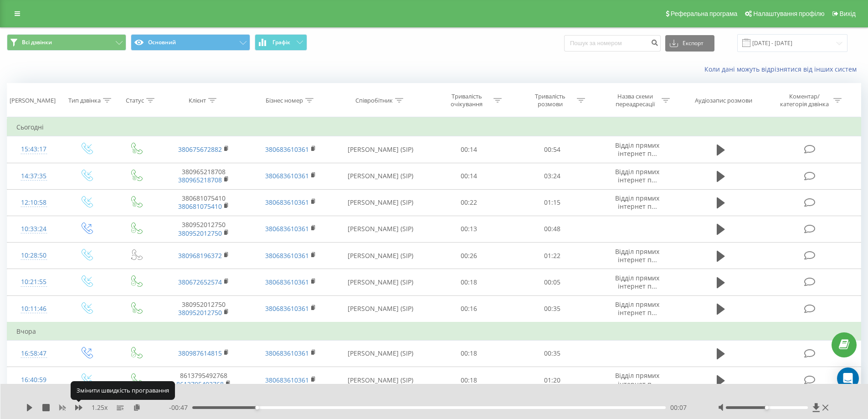 This screenshot has width=868, height=419. I want to click on a: 8613795492768, so click(200, 384).